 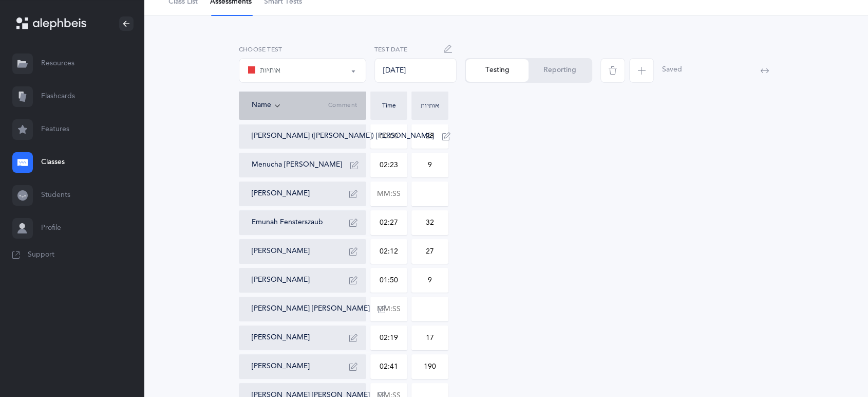 I want to click on div: Name, so click(x=290, y=106).